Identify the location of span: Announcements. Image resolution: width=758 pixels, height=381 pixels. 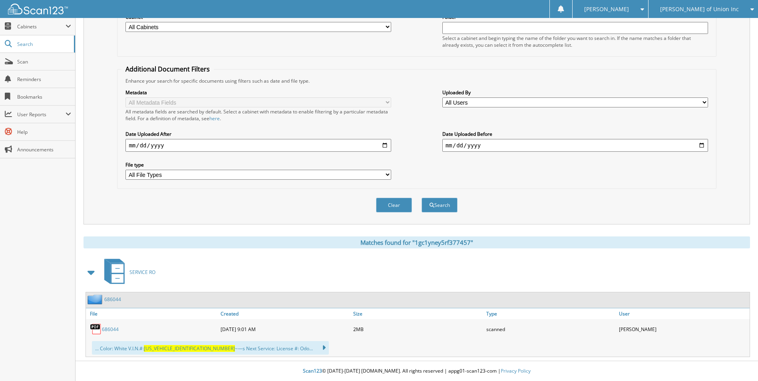
(44, 149).